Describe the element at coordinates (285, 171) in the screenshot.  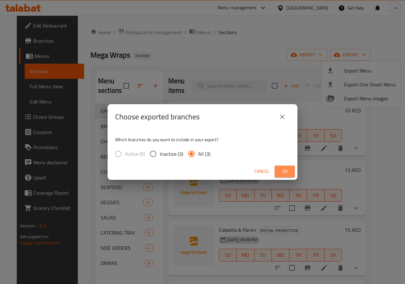
I see `span: Ok` at that location.